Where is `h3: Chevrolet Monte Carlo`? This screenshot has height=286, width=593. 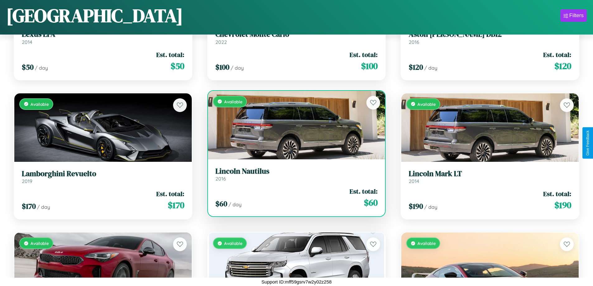 h3: Chevrolet Monte Carlo is located at coordinates (296, 34).